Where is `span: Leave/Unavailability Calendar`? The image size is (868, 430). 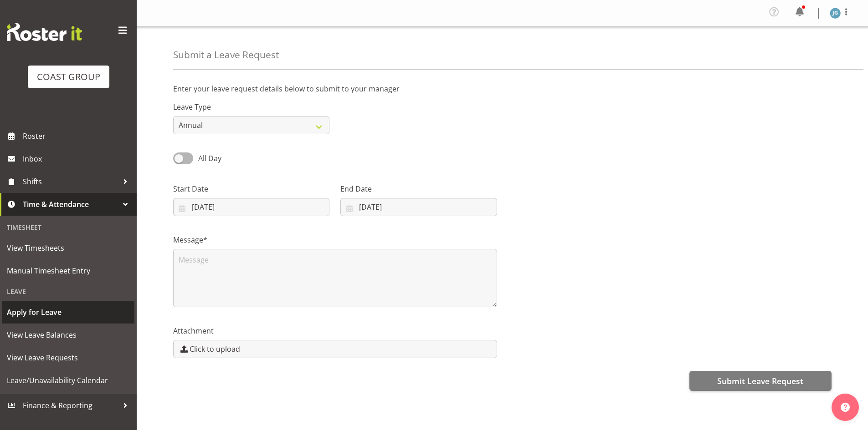 span: Leave/Unavailability Calendar is located at coordinates (68, 380).